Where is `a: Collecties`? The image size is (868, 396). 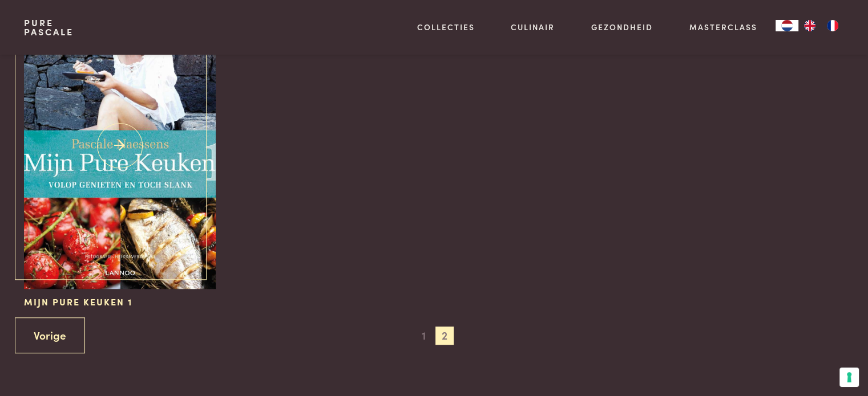 a: Collecties is located at coordinates (446, 26).